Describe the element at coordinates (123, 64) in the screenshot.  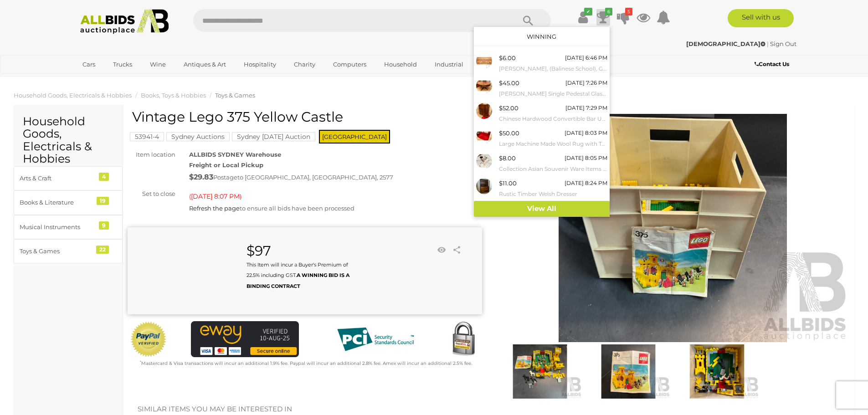
I see `a: Trucks` at that location.